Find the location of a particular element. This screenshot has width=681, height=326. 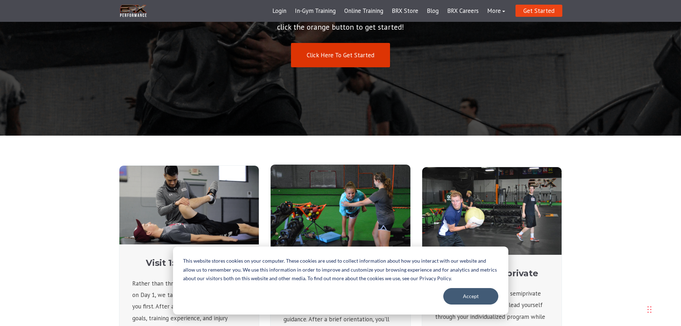

a: More is located at coordinates (496, 11).